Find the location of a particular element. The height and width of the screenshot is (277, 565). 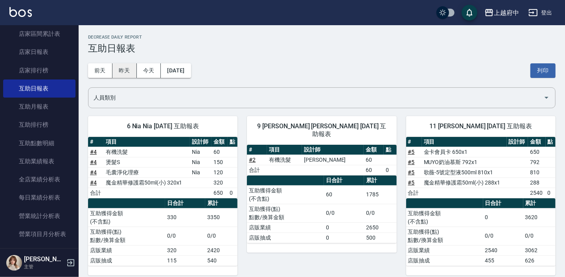

p: 主管 is located at coordinates (44, 267).